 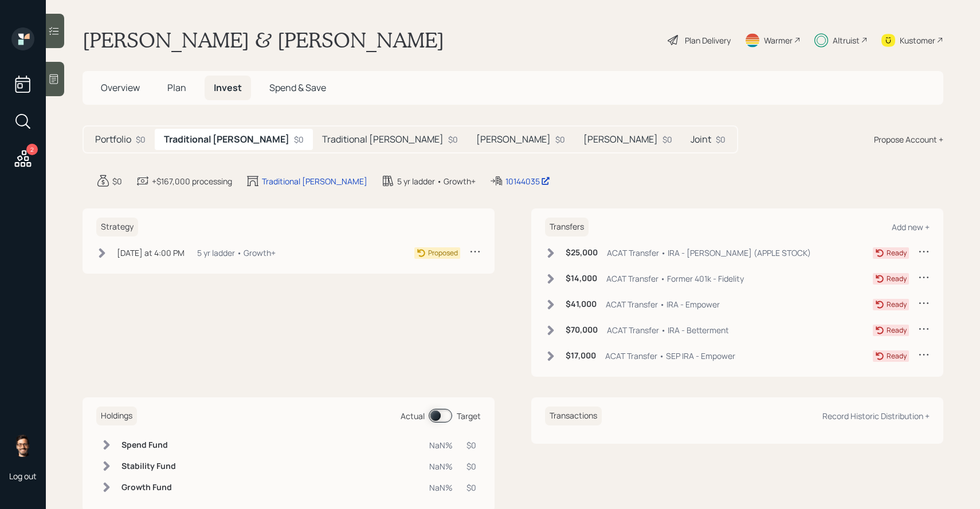 I want to click on div: ACAT Transfer • Former 401k - Fidelity, so click(x=675, y=278).